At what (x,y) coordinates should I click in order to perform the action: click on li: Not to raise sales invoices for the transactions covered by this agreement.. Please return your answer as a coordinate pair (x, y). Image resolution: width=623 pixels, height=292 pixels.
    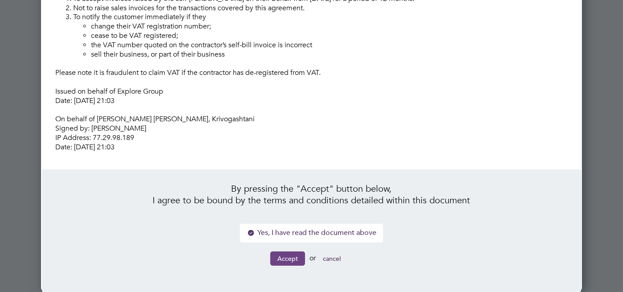
    Looking at the image, I should click on (320, 8).